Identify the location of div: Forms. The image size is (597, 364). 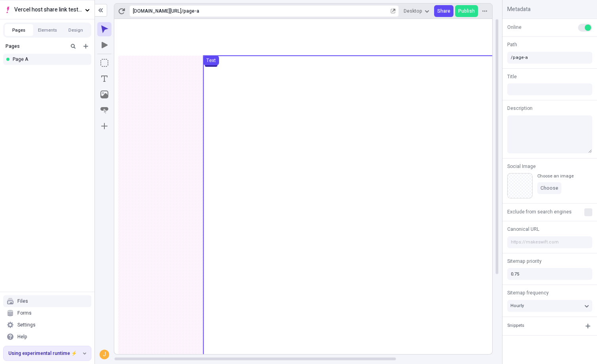
(25, 313).